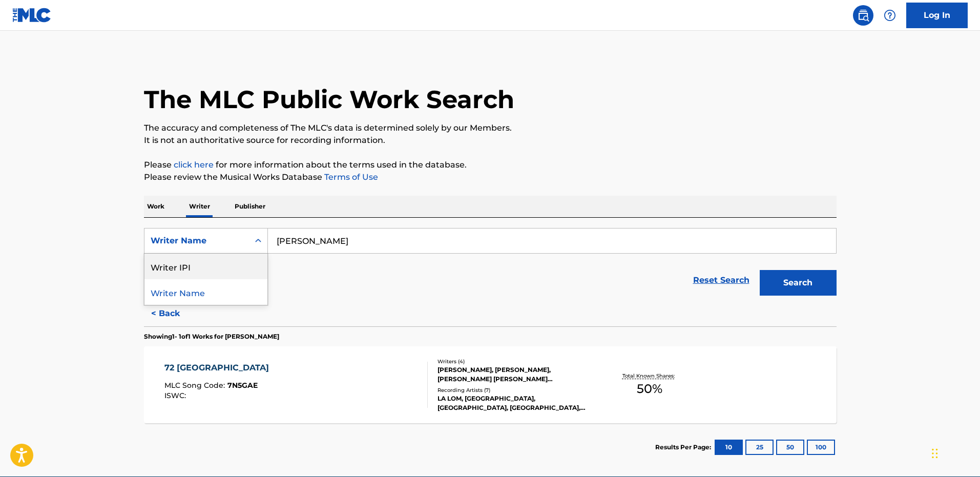 Image resolution: width=980 pixels, height=477 pixels. I want to click on span: 7N5GAE, so click(243, 385).